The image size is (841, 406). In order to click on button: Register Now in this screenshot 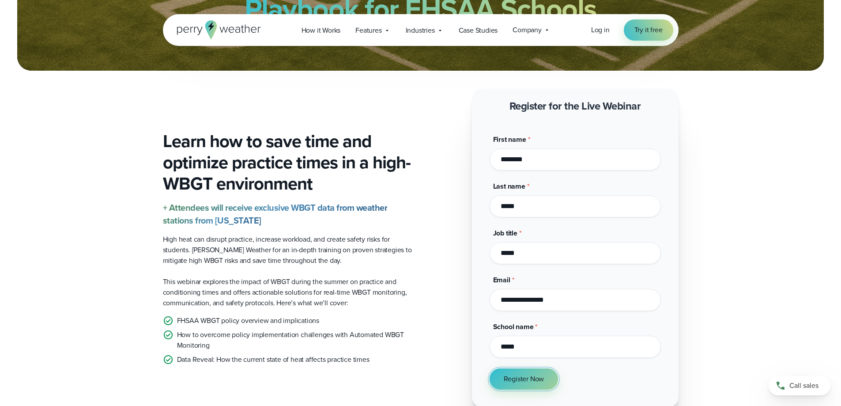, I will do `click(524, 379)`.